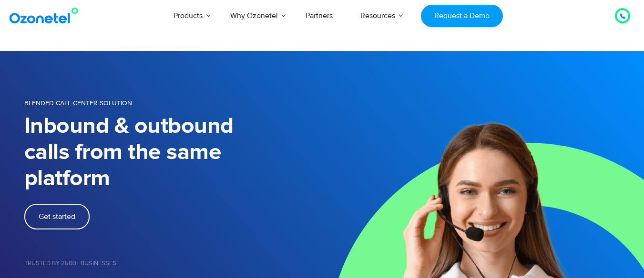 This screenshot has width=644, height=278. What do you see at coordinates (78, 103) in the screenshot?
I see `span: BLENDED CALL CENTER SOLUTION` at bounding box center [78, 103].